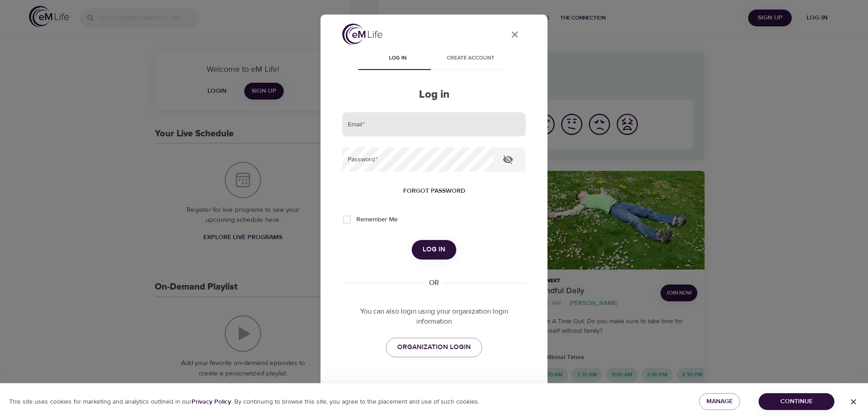 This screenshot has width=868, height=420. I want to click on div: OR, so click(434, 282).